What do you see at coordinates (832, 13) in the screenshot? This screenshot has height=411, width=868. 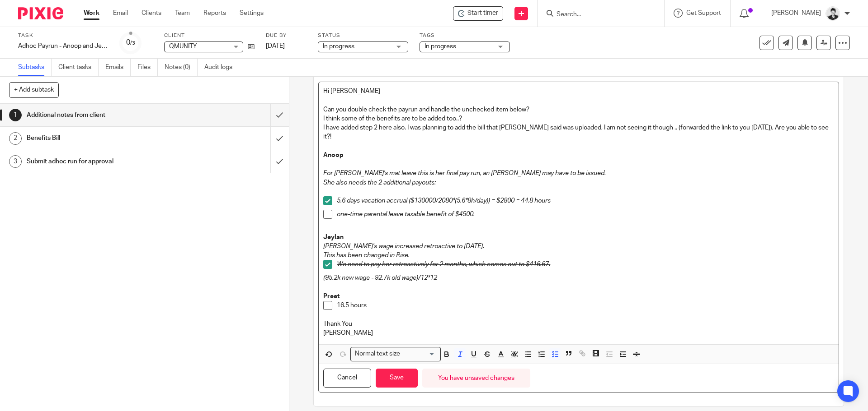 I see `img: squarehead.jpg` at bounding box center [832, 13].